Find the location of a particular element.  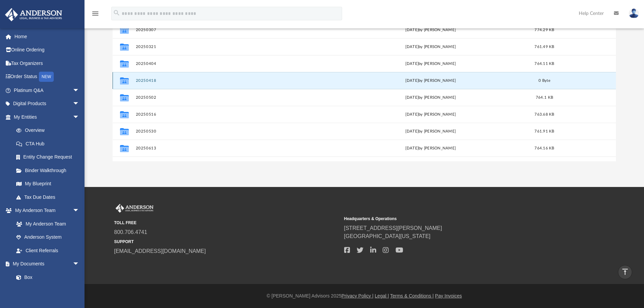

a: Privacy Policy | is located at coordinates (357, 296).